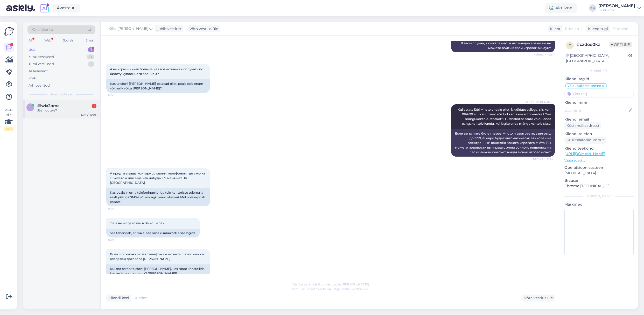 The width and height of the screenshot is (644, 315). I want to click on p: Klienditeekond, so click(599, 149).